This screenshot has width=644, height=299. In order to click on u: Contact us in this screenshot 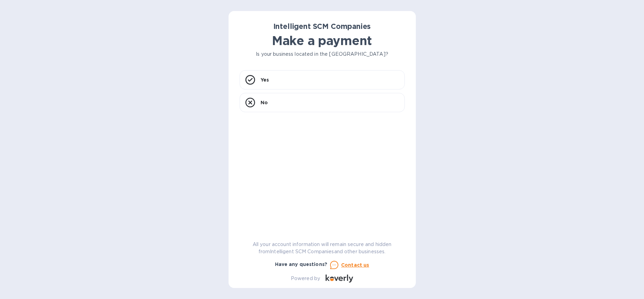, I will do `click(355, 265)`.